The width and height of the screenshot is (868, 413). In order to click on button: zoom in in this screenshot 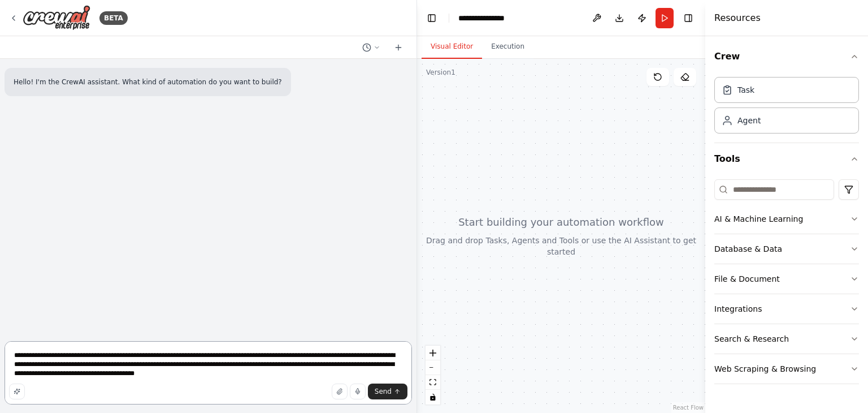, I will do `click(433, 353)`.